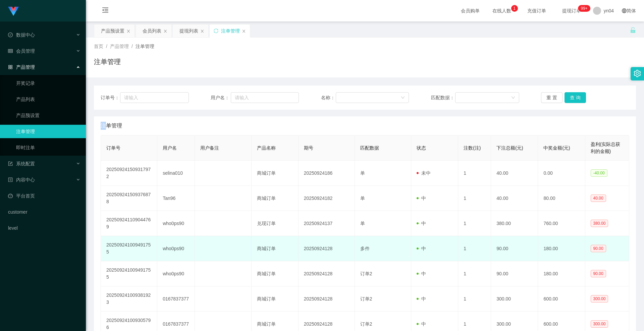  Describe the element at coordinates (13, 12) in the screenshot. I see `img: logo.9652507e.png` at that location.